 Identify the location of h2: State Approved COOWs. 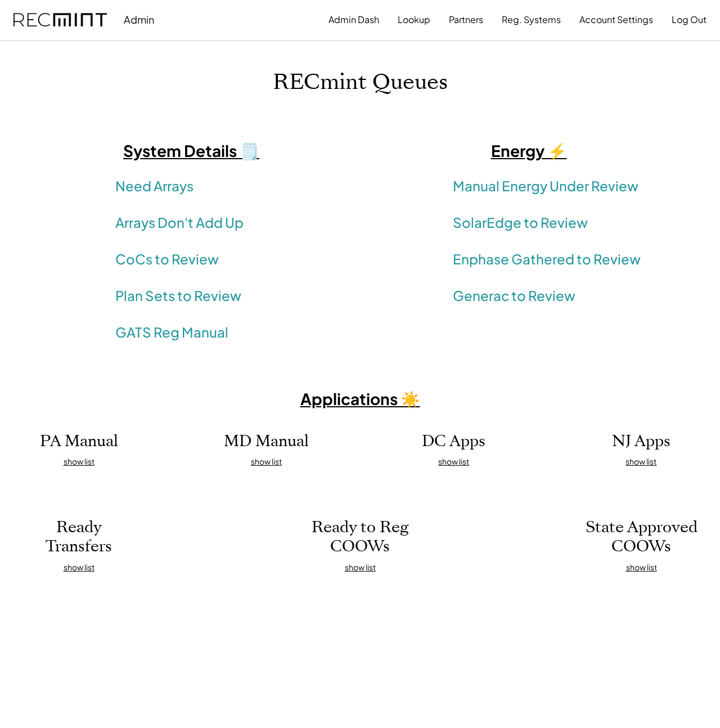
(641, 537).